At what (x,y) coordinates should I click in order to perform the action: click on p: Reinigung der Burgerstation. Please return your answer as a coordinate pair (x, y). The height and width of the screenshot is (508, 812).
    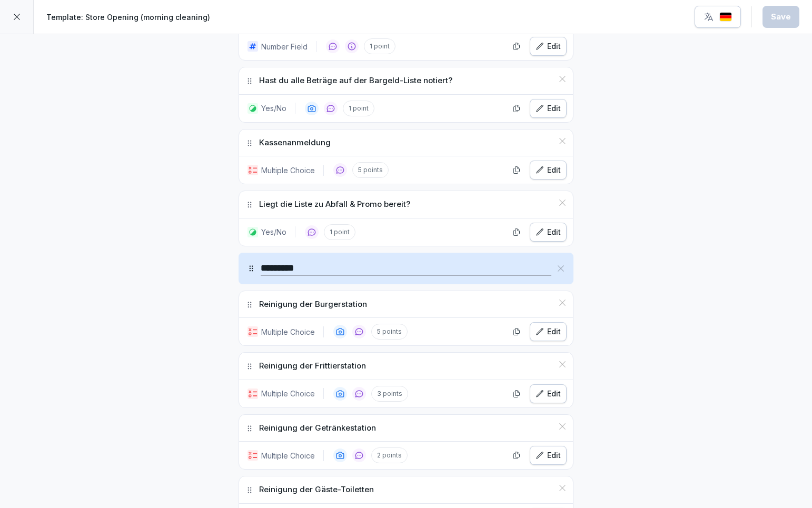
    Looking at the image, I should click on (313, 305).